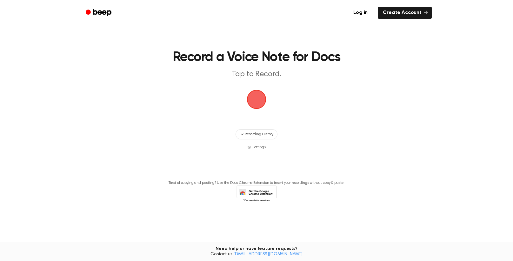  What do you see at coordinates (259, 147) in the screenshot?
I see `span: Settings` at bounding box center [259, 147].